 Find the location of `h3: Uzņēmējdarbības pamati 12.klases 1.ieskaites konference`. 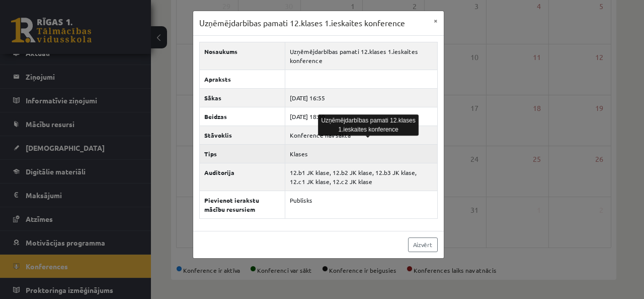

h3: Uzņēmējdarbības pamati 12.klases 1.ieskaites konference is located at coordinates (302, 23).